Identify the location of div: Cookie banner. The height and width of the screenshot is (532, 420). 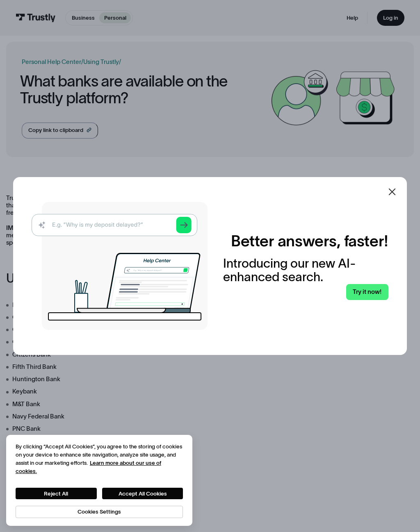
(99, 480).